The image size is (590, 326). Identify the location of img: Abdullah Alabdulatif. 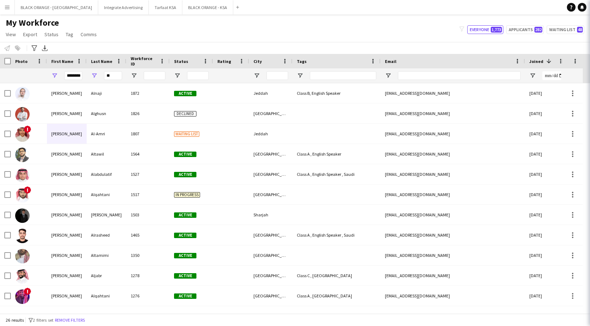
(22, 175).